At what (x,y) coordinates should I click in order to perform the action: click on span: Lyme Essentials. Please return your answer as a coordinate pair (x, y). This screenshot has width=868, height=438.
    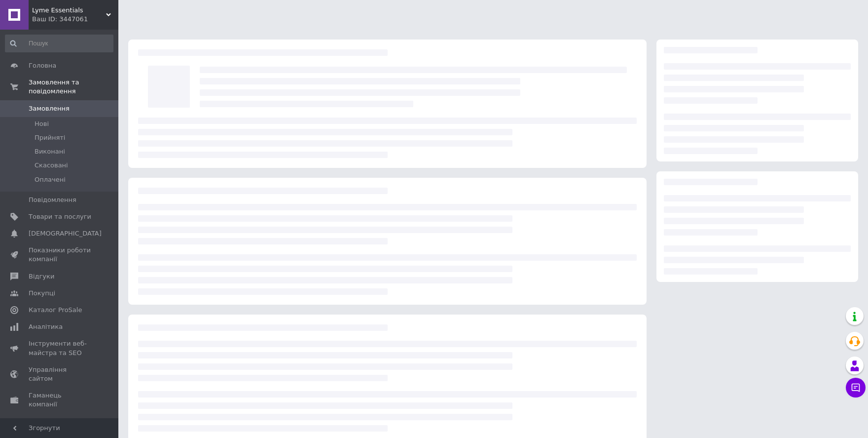
    Looking at the image, I should click on (69, 11).